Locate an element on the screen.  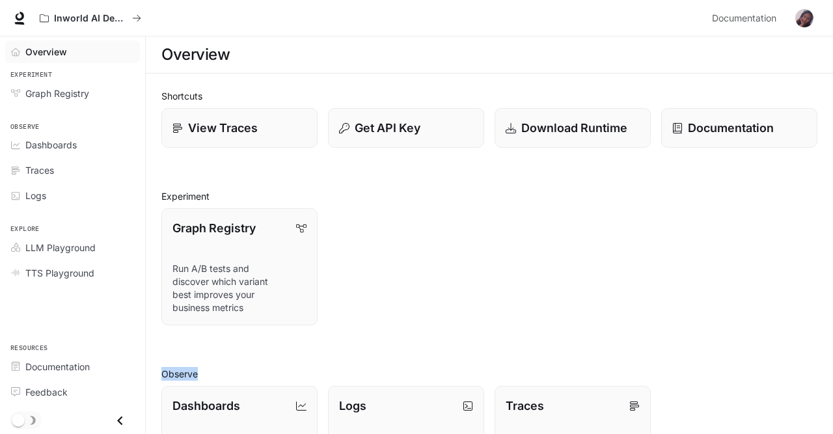
span: TTS Playground is located at coordinates (60, 273).